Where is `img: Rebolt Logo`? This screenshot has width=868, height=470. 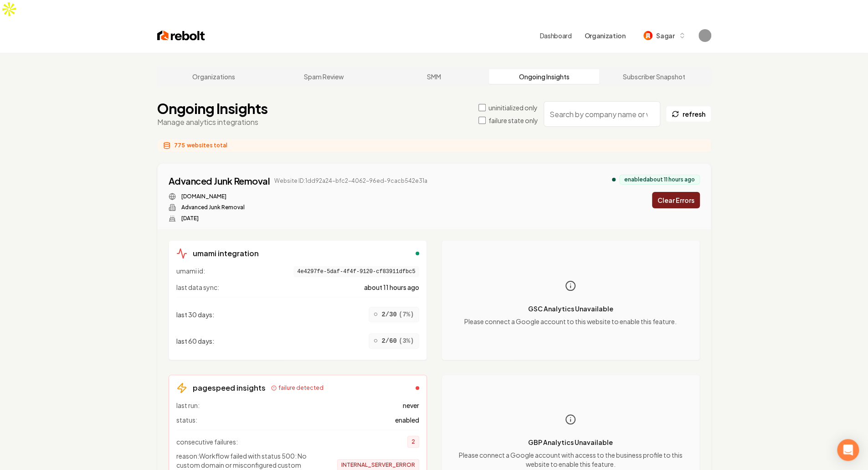
img: Rebolt Logo is located at coordinates (181, 35).